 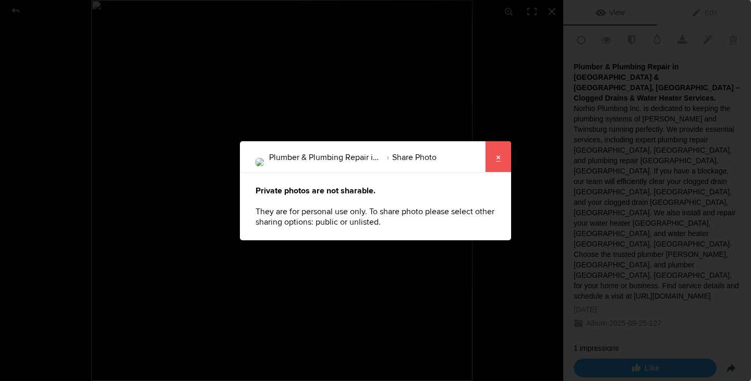 What do you see at coordinates (376, 207) in the screenshot?
I see `div: They are for personal use only. To share photo please select other sharing options: public or unl...` at bounding box center [376, 207].